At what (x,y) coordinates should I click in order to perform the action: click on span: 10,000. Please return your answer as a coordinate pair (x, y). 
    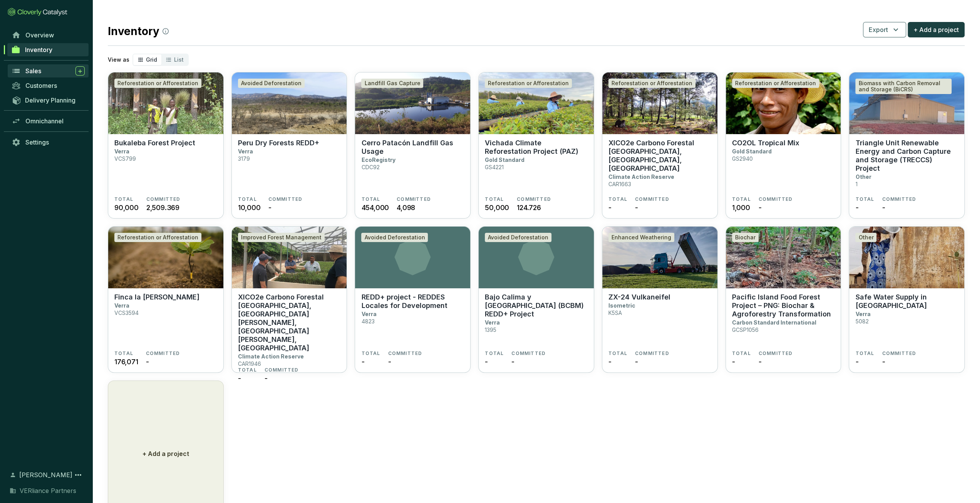
    Looking at the image, I should click on (249, 207).